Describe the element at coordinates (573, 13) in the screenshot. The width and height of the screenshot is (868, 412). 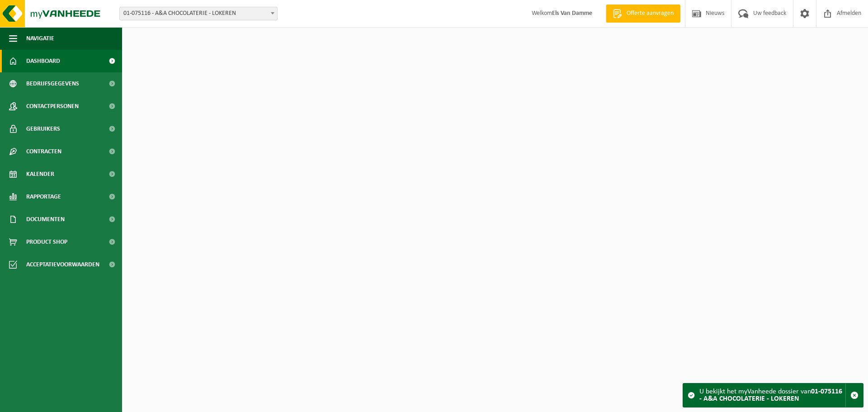
I see `strong: Els Van Damme` at that location.